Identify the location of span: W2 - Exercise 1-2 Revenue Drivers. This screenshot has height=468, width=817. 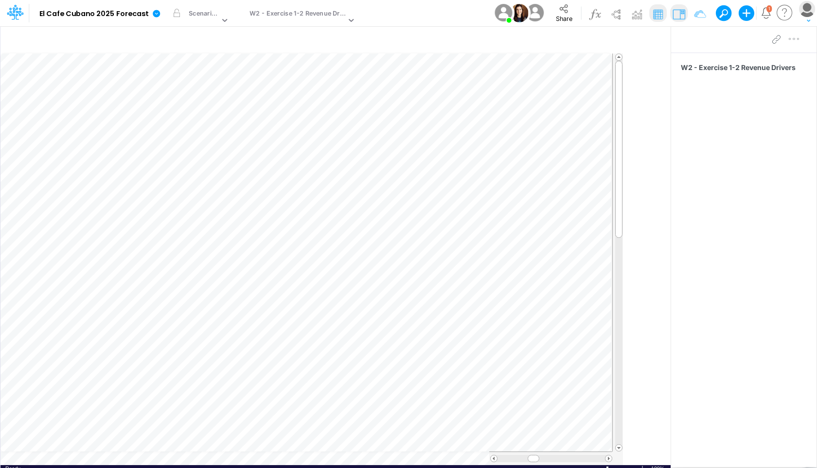
(745, 67).